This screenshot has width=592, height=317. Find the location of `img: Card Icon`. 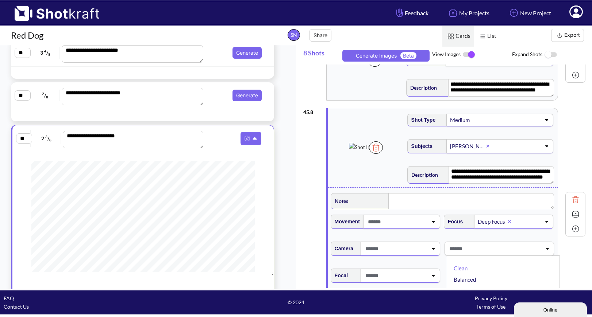

img: Card Icon is located at coordinates (450, 36).